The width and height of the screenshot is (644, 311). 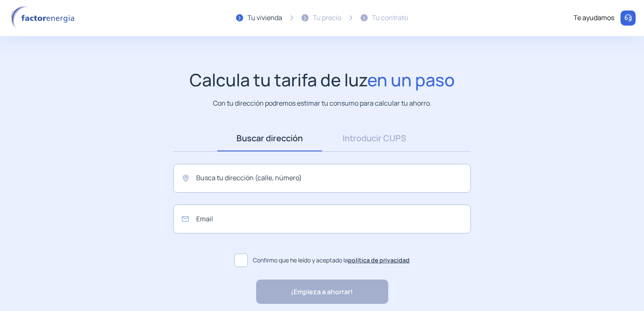 What do you see at coordinates (375, 138) in the screenshot?
I see `a: Introducir CUPS` at bounding box center [375, 138].